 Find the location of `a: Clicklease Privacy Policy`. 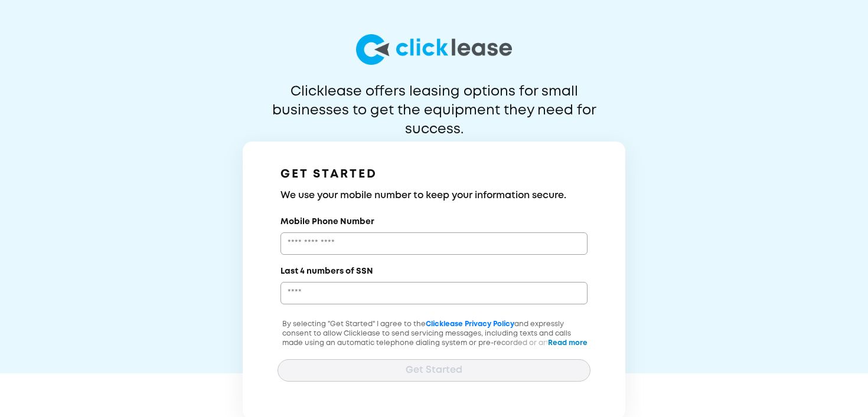

a: Clicklease Privacy Policy is located at coordinates (470, 324).